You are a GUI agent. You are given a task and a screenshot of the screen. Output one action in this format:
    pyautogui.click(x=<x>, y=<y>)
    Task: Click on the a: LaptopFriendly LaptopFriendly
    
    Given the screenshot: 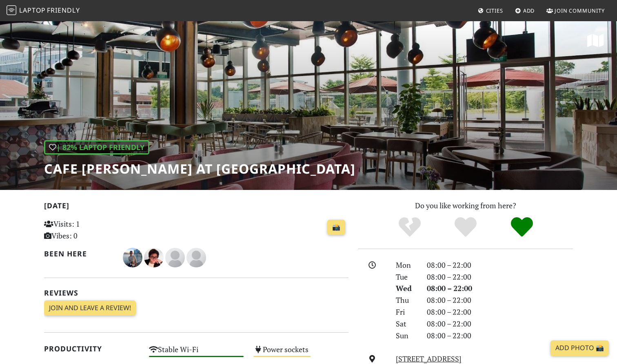 What is the action you would take?
    pyautogui.click(x=43, y=10)
    